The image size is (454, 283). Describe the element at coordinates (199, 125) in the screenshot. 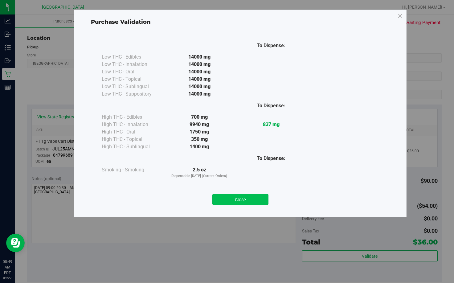

I see `div: 9940 mg` at that location.